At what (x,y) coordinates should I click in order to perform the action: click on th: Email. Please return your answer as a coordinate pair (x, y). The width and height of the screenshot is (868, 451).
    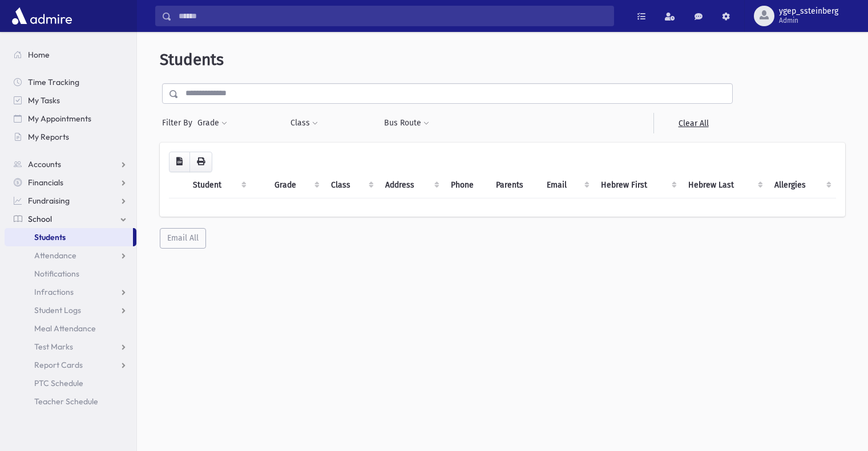
    Looking at the image, I should click on (567, 186).